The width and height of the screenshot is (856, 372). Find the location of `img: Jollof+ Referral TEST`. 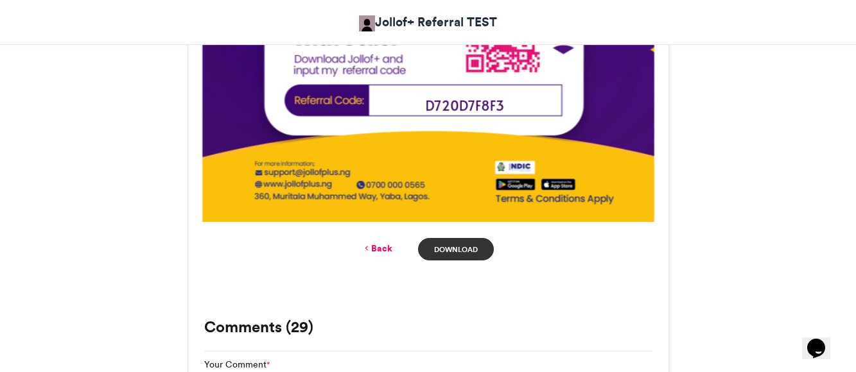

img: Jollof+ Referral TEST is located at coordinates (367, 23).